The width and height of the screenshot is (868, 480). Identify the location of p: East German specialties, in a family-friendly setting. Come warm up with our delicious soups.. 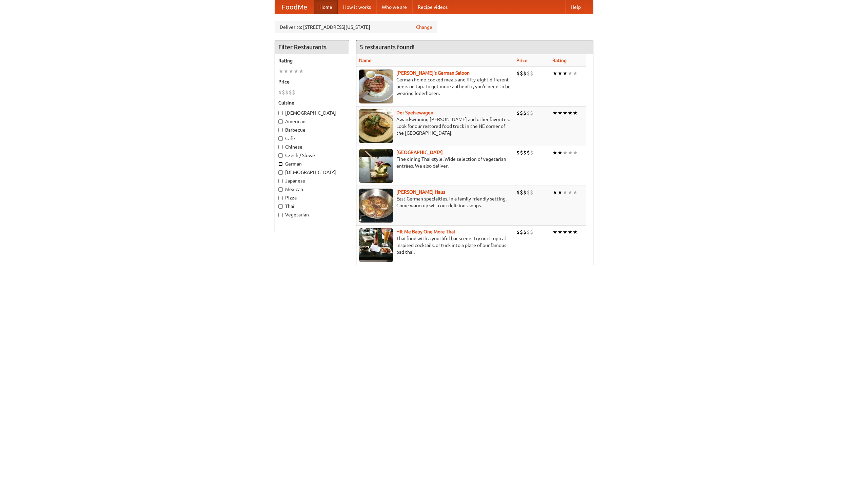
(435, 202).